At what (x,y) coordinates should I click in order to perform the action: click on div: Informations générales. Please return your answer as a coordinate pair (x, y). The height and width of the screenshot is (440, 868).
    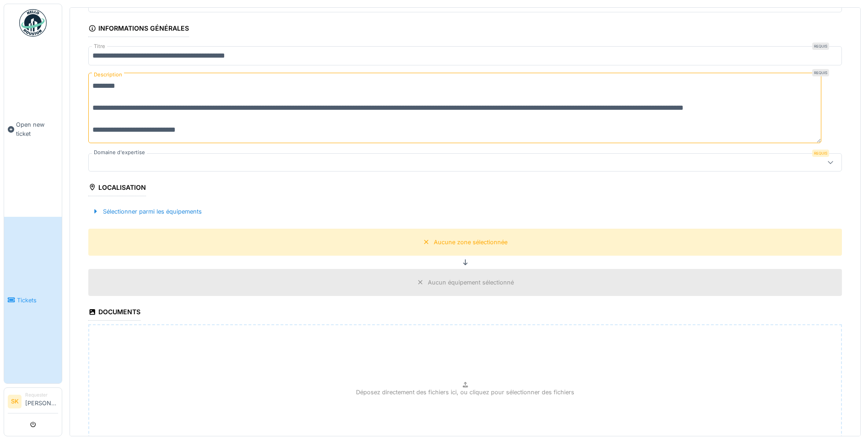
    Looking at the image, I should click on (139, 29).